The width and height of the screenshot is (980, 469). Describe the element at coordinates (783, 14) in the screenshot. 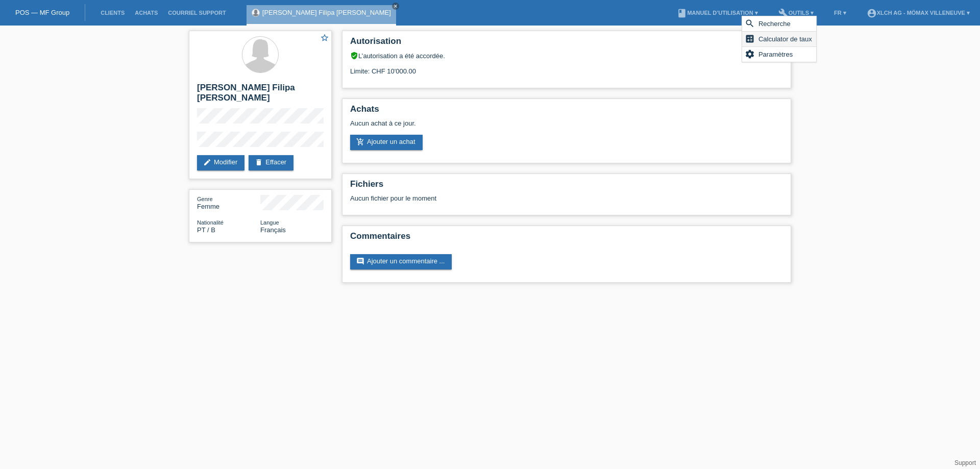

I see `i: build` at that location.